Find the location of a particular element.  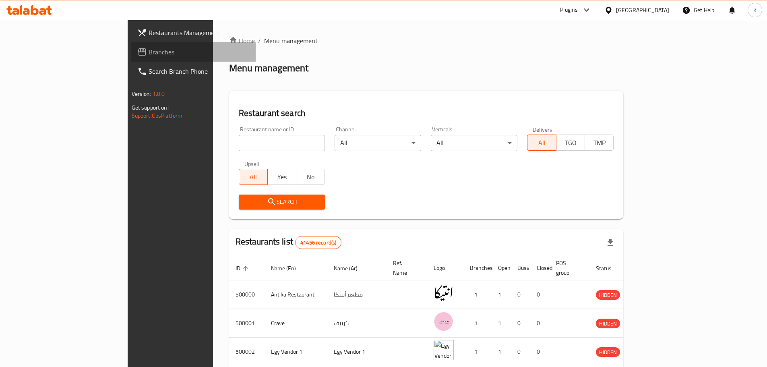

td: Antika Restaurant is located at coordinates (296, 294).